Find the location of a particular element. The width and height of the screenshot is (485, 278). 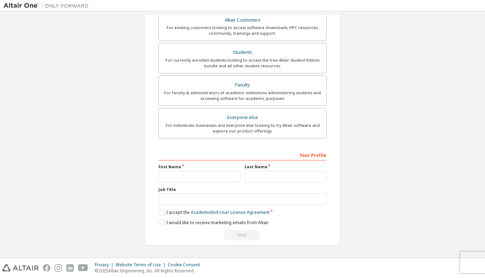

div: Everyone else is located at coordinates (243, 118).